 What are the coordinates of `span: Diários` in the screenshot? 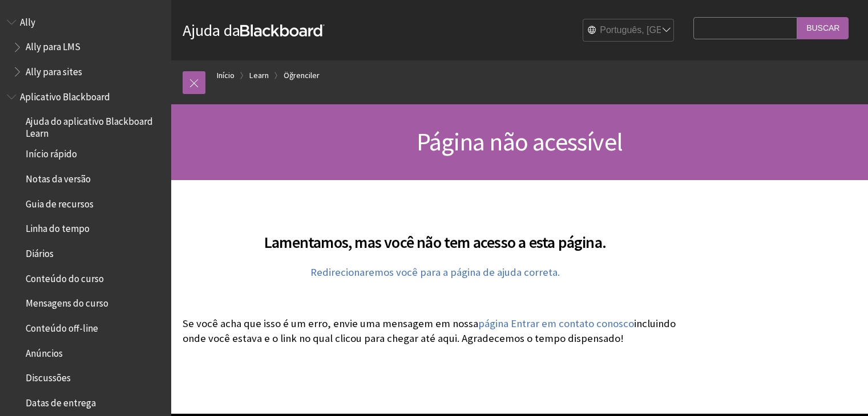 It's located at (39, 251).